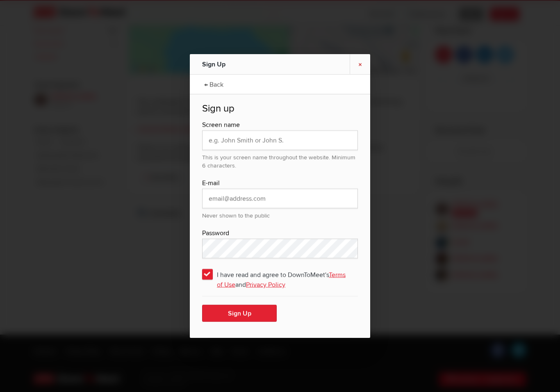 The width and height of the screenshot is (560, 392). What do you see at coordinates (280, 198) in the screenshot?
I see `input: email@address.com` at bounding box center [280, 198].